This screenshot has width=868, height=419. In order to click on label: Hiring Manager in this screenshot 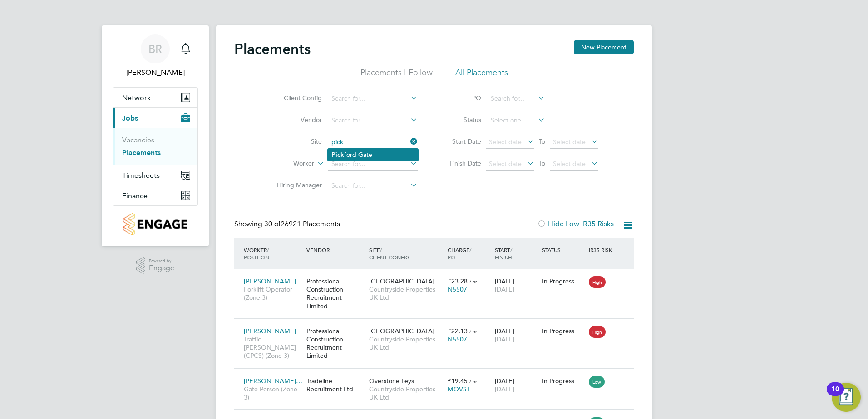, I will do `click(295, 185)`.